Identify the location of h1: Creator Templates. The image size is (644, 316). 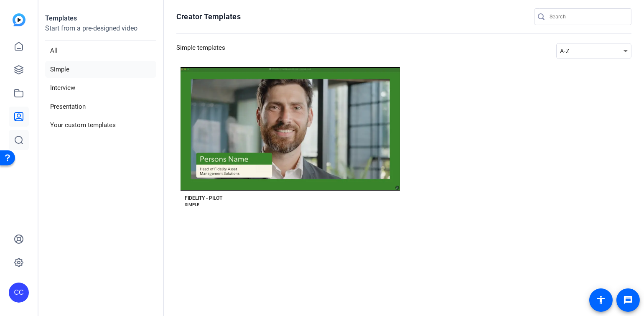
(208, 16).